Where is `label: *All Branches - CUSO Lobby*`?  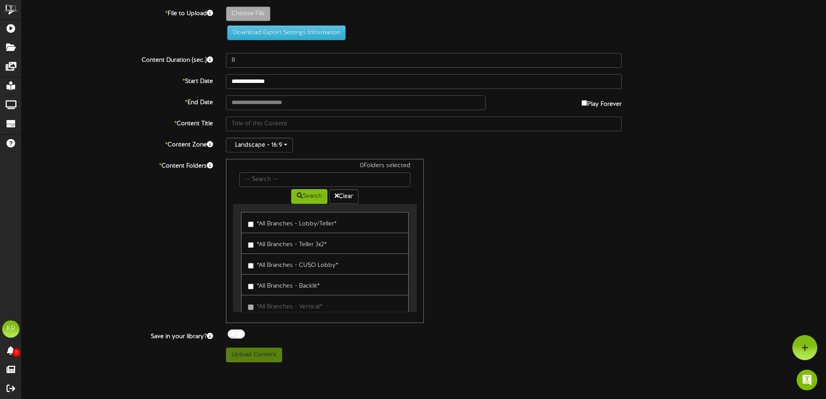 label: *All Branches - CUSO Lobby* is located at coordinates (293, 264).